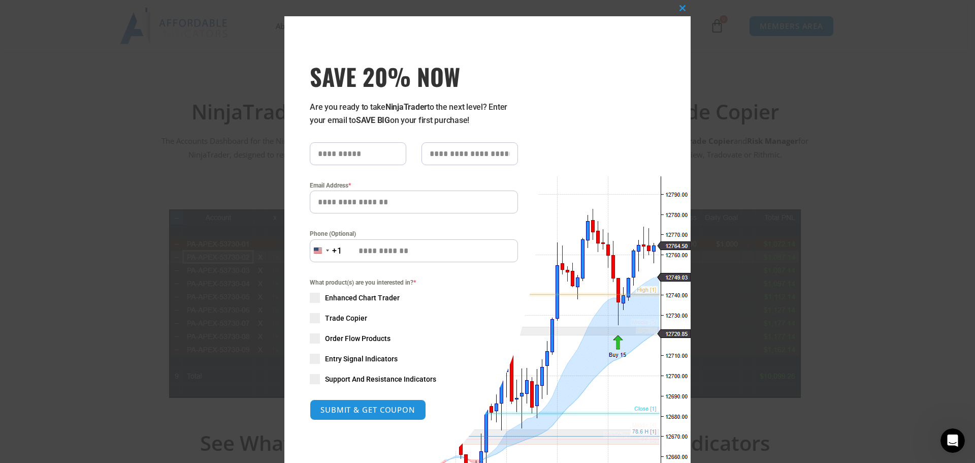 The height and width of the screenshot is (463, 975). Describe the element at coordinates (357, 338) in the screenshot. I see `span: Order Flow Products` at that location.